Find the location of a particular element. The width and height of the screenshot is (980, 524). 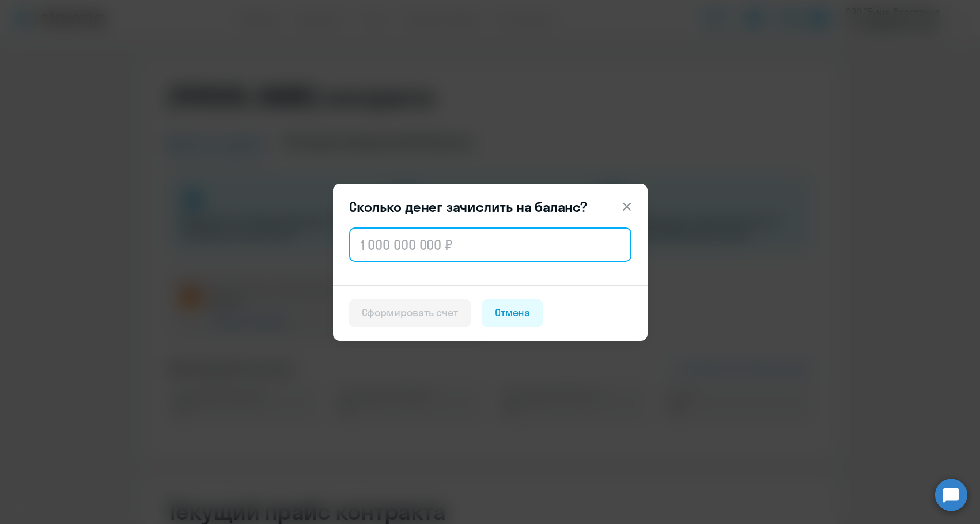

header: Сколько денег зачислить на баланс? is located at coordinates (490, 207).